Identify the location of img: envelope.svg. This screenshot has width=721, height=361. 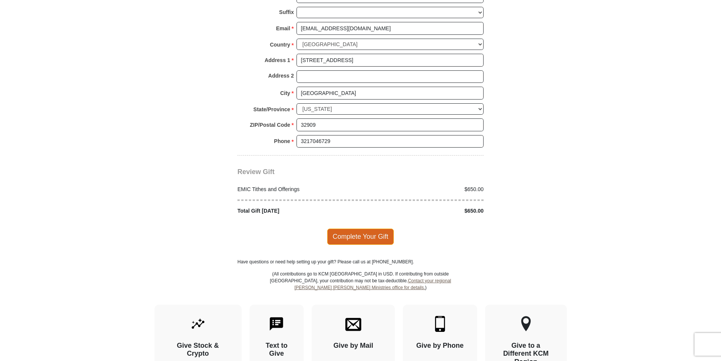
(353, 324).